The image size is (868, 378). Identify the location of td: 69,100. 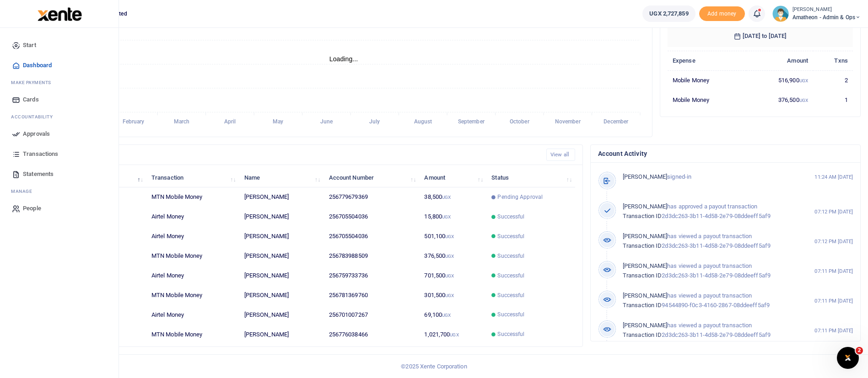
(453, 315).